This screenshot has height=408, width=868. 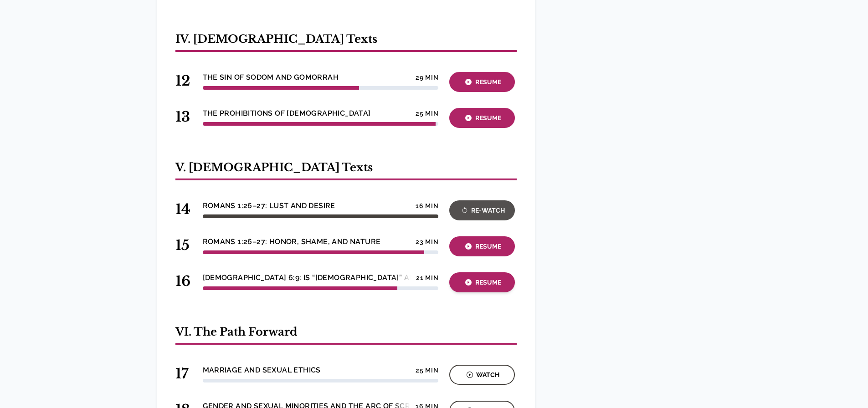 I want to click on h4: 23 min, so click(x=427, y=241).